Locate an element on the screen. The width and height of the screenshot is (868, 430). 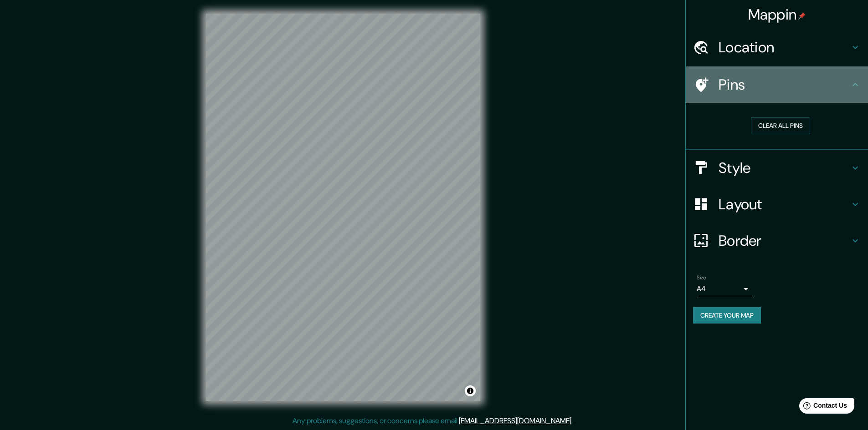
img: pin-icon.png is located at coordinates (802, 16).